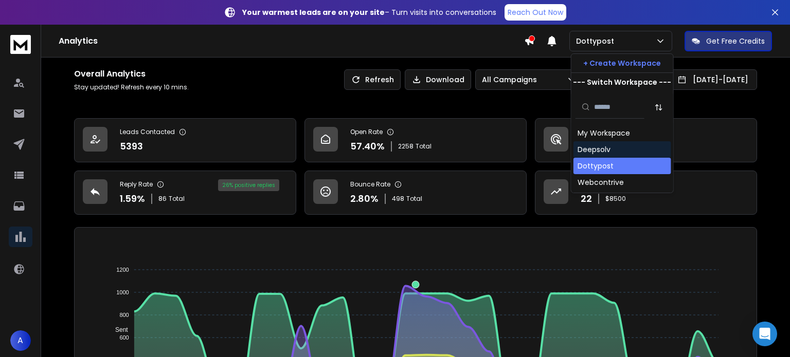 The height and width of the screenshot is (357, 790). Describe the element at coordinates (21, 341) in the screenshot. I see `button: A` at that location.